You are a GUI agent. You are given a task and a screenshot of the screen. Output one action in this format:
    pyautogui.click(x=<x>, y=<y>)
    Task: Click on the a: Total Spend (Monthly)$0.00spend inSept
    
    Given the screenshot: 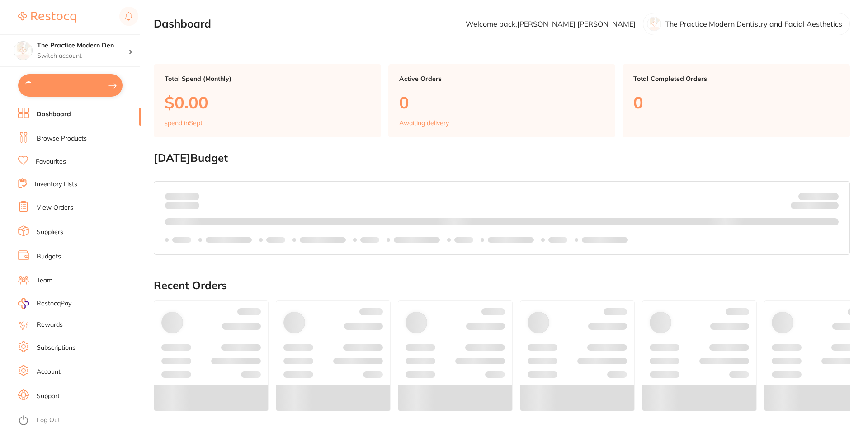 What is the action you would take?
    pyautogui.click(x=267, y=101)
    